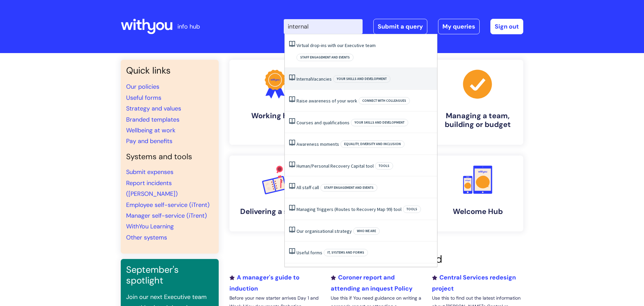 This screenshot has height=306, width=644. I want to click on p: info hub, so click(188, 27).